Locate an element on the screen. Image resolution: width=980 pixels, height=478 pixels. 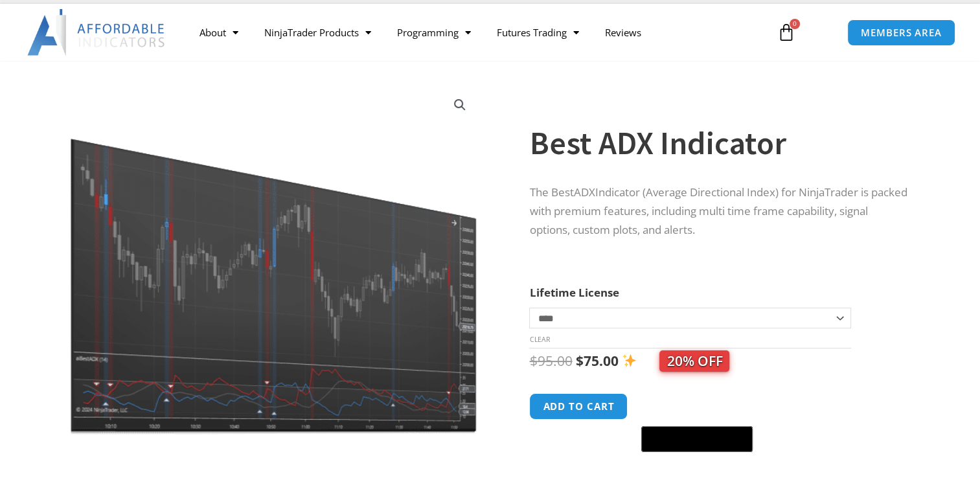
button: Add to cart is located at coordinates (578, 407).